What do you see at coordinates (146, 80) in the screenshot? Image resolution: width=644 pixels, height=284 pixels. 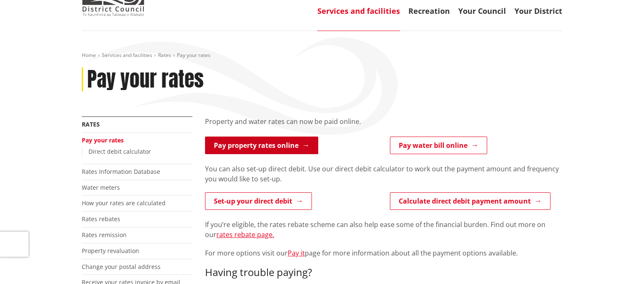 I see `h1: Pay your rates` at bounding box center [146, 80].